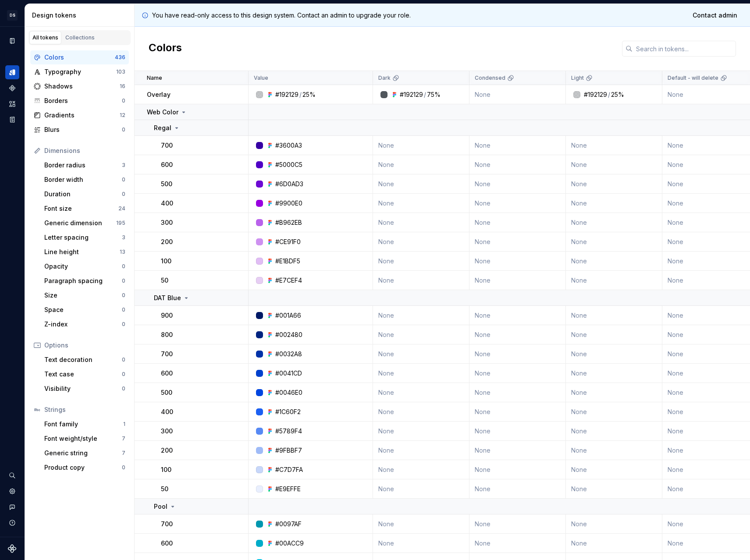 The image size is (750, 560). What do you see at coordinates (85, 223) in the screenshot?
I see `a: Generic dimension195` at bounding box center [85, 223].